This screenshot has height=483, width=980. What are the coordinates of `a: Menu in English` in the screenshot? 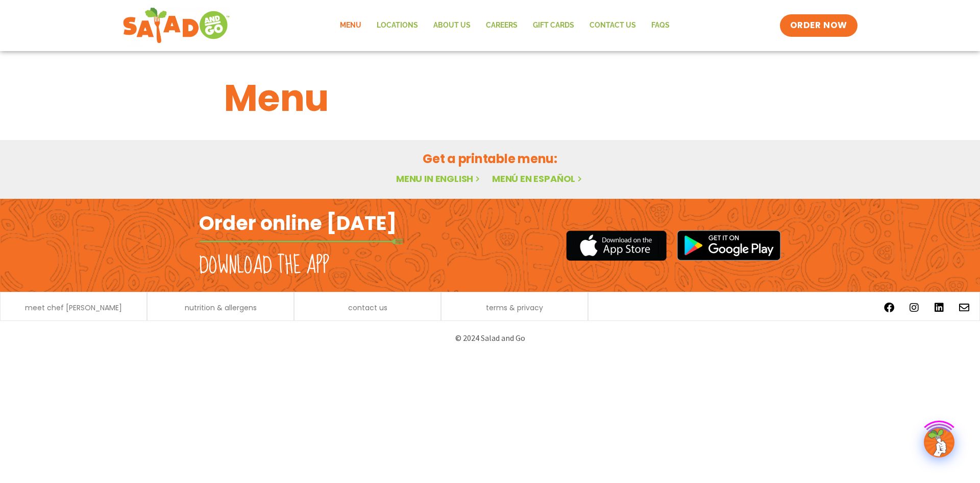 It's located at (439, 178).